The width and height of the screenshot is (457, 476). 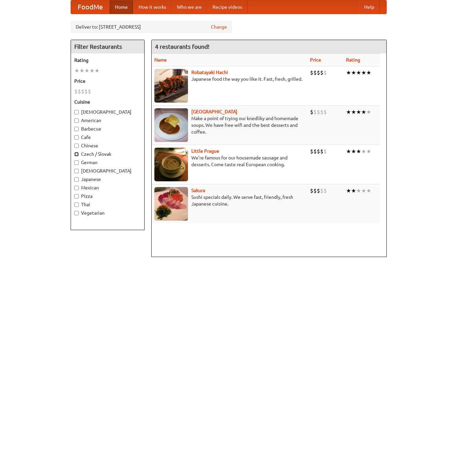 What do you see at coordinates (76, 163) in the screenshot?
I see `input: German` at bounding box center [76, 163].